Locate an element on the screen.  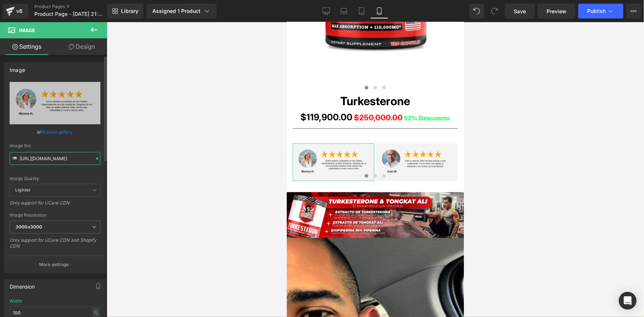
div: Open Intercom Messenger is located at coordinates (628, 301).